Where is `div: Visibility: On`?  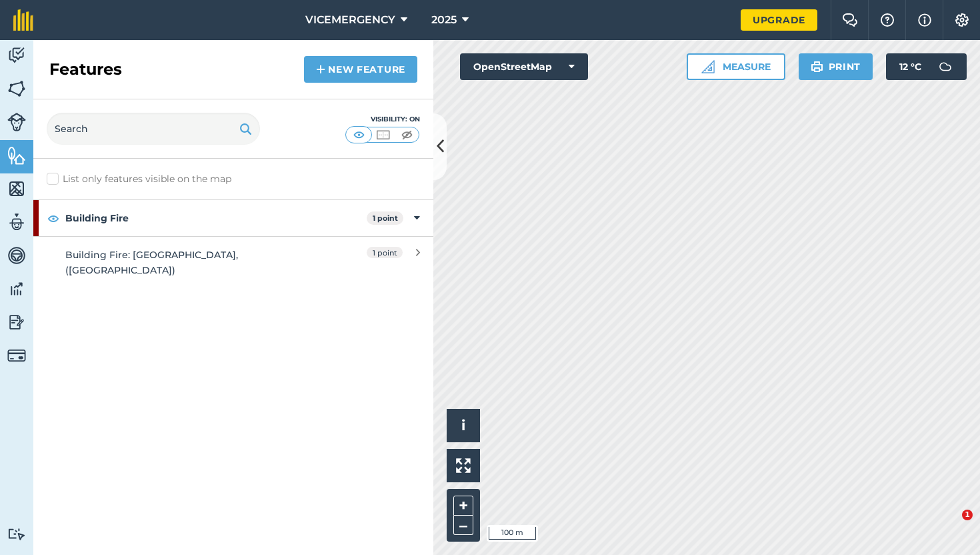 div: Visibility: On is located at coordinates (383, 119).